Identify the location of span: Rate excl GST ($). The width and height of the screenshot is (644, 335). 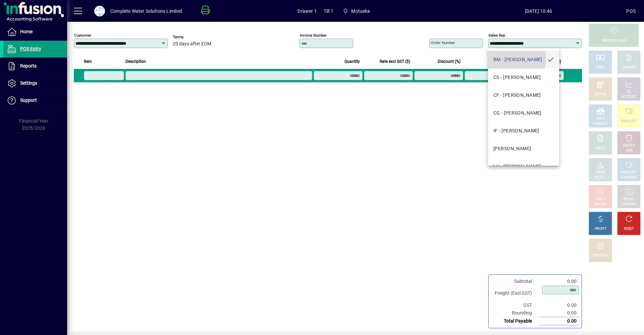
(395, 62).